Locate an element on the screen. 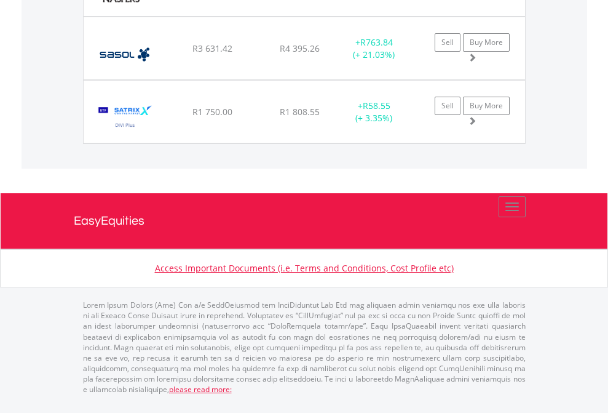 The width and height of the screenshot is (608, 413). div: EasyEquities is located at coordinates (305, 221).